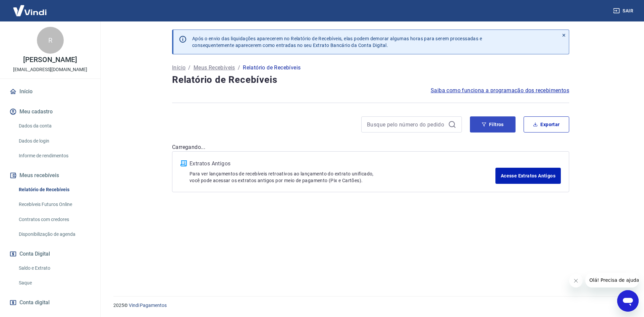 The image size is (644, 317). Describe the element at coordinates (30, 11) in the screenshot. I see `img: Vindi` at that location.